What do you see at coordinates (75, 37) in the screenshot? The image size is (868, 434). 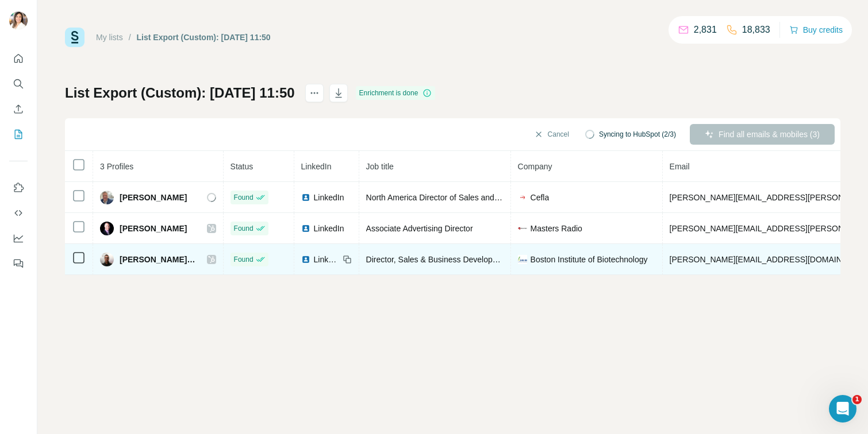 I see `img: Surfe Logo` at bounding box center [75, 37].